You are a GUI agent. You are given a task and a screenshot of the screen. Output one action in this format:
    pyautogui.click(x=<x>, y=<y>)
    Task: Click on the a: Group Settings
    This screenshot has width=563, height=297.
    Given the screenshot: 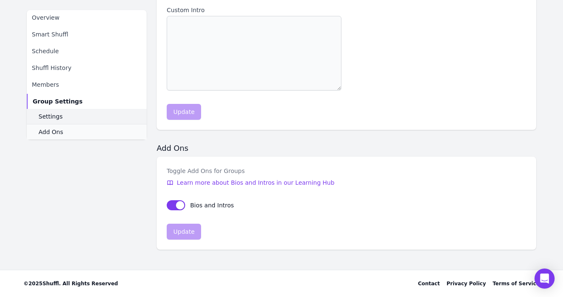 What is the action you would take?
    pyautogui.click(x=87, y=101)
    